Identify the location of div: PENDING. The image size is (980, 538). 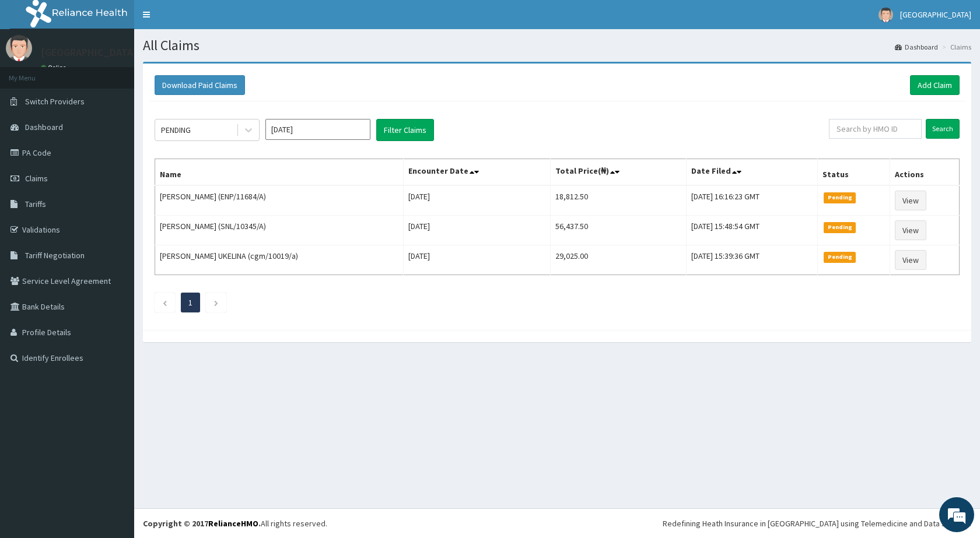
(176, 130).